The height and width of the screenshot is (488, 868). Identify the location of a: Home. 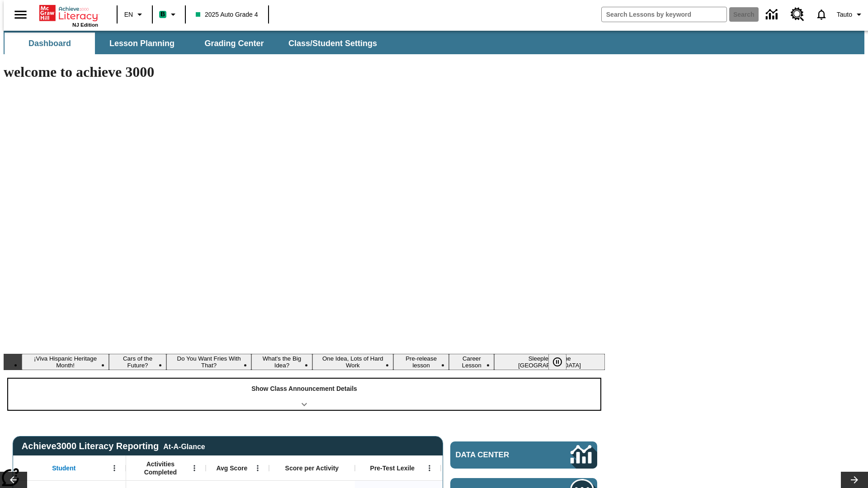
(69, 13).